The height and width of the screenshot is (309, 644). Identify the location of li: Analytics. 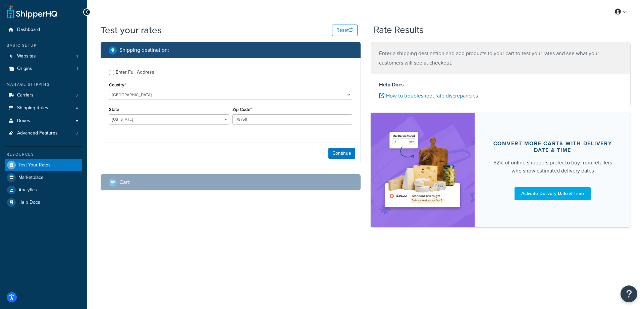
(44, 190).